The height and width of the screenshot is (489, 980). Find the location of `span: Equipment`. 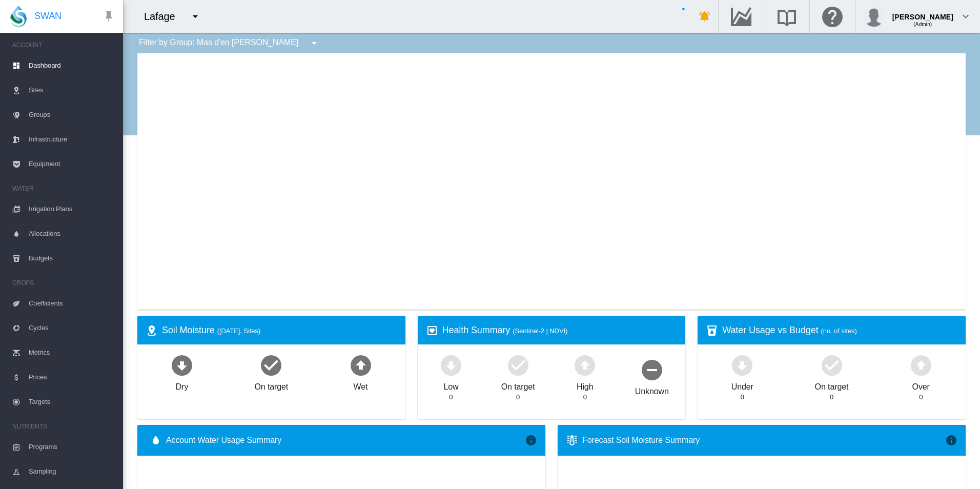

span: Equipment is located at coordinates (72, 164).